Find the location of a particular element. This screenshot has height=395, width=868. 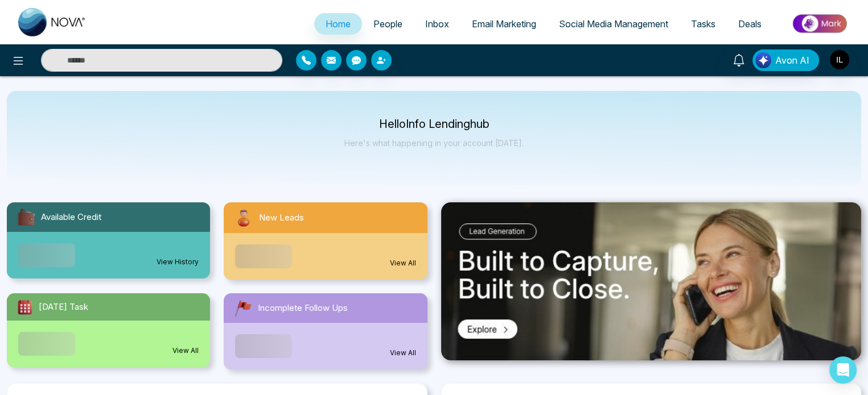

span: Tasks is located at coordinates (703, 24).